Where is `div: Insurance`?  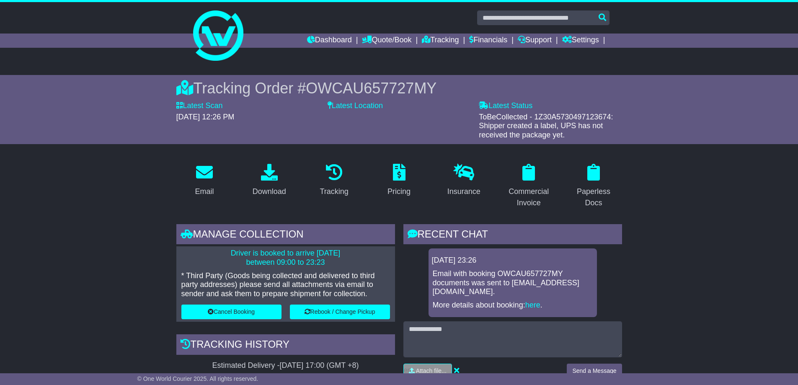
div: Insurance is located at coordinates (464, 191).